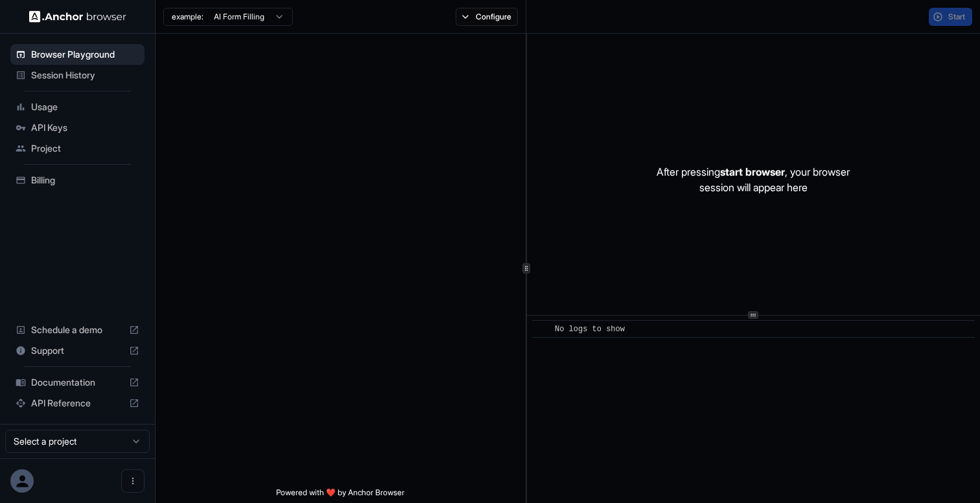 The width and height of the screenshot is (980, 503). What do you see at coordinates (77, 75) in the screenshot?
I see `div: Session History` at bounding box center [77, 75].